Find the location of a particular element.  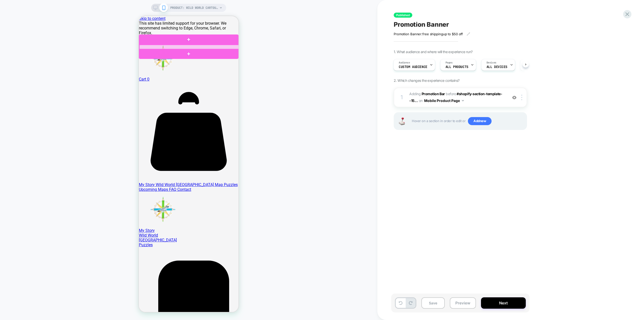

b: Promotion Bar is located at coordinates (433, 94).